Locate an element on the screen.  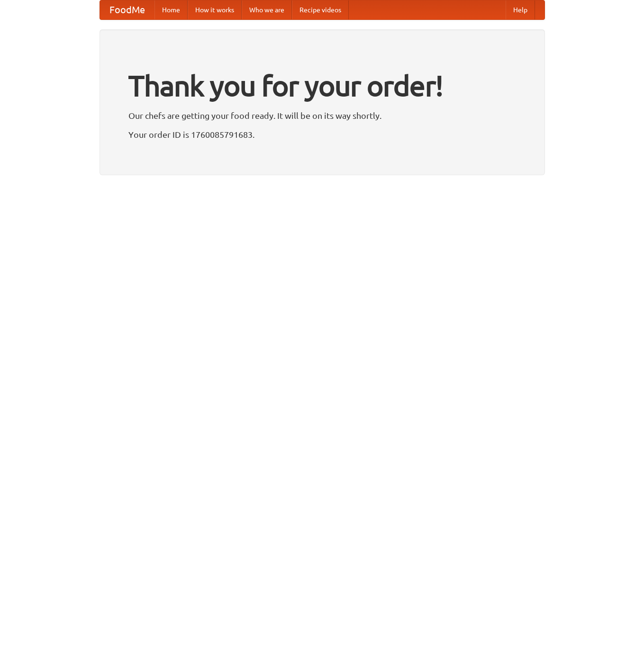
a: Recipe videos is located at coordinates (320, 10).